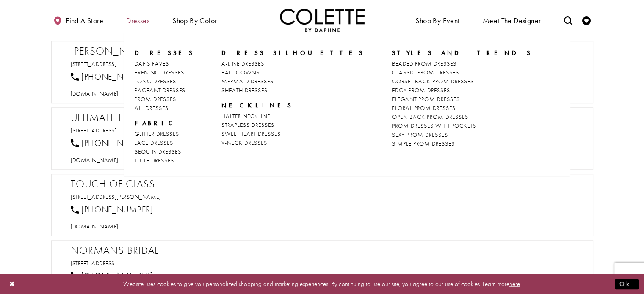 This screenshot has width=644, height=294. What do you see at coordinates (326, 184) in the screenshot?
I see `h2: Touch of Class` at bounding box center [326, 184].